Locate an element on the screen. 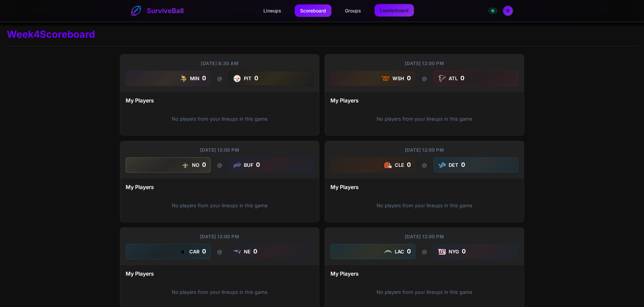 The height and width of the screenshot is (307, 644). span: NE is located at coordinates (247, 252).